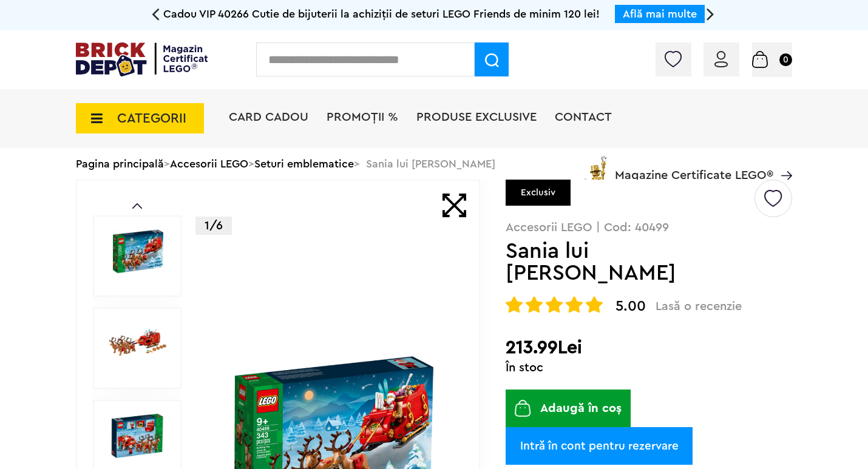 The width and height of the screenshot is (868, 469). I want to click on img: Sania lui Mos Craciun LEGO 40499, so click(137, 436).